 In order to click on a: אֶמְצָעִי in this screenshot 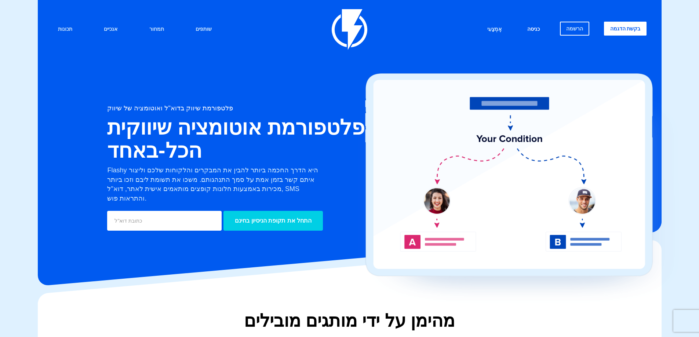, I will do `click(494, 29)`.